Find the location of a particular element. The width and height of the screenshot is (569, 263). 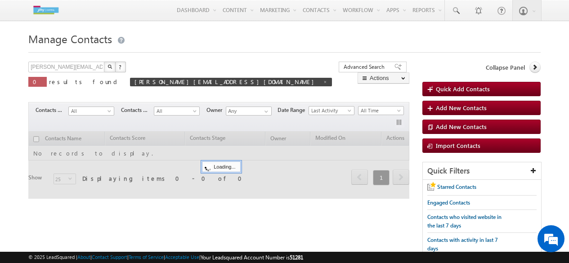

a: Acceptable Use is located at coordinates (182, 257).